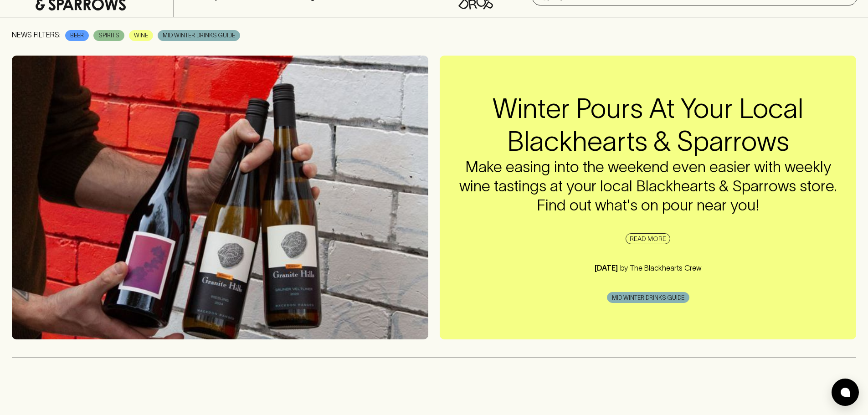  I want to click on img: bubble-icon, so click(846, 392).